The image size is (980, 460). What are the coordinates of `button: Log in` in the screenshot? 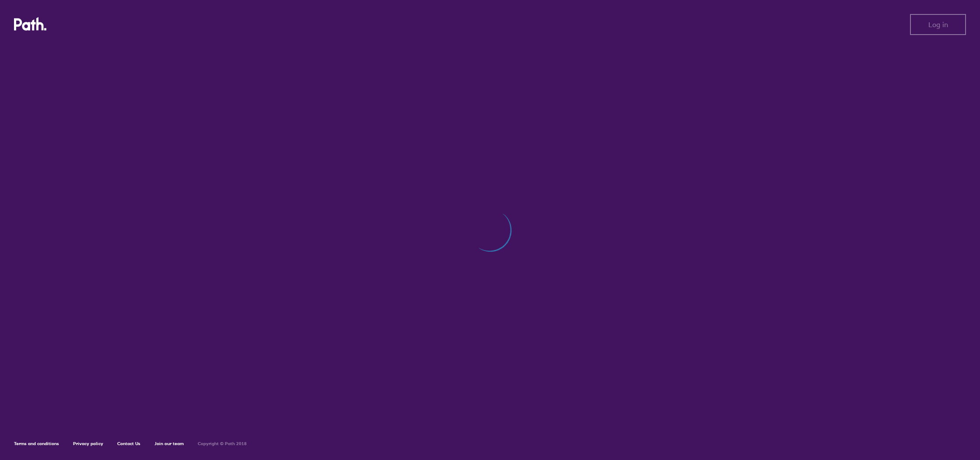 It's located at (938, 25).